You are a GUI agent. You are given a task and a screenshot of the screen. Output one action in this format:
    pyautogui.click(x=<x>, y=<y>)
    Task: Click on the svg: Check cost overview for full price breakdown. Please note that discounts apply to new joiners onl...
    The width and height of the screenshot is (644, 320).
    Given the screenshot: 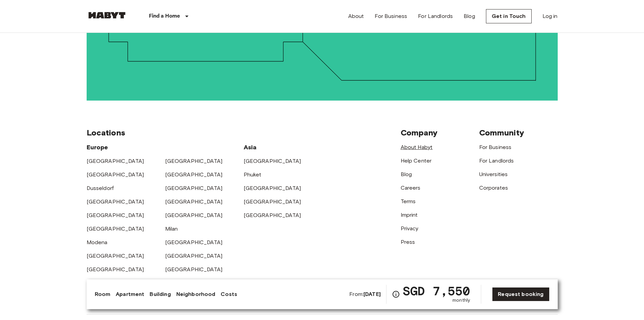 What is the action you would take?
    pyautogui.click(x=396, y=294)
    